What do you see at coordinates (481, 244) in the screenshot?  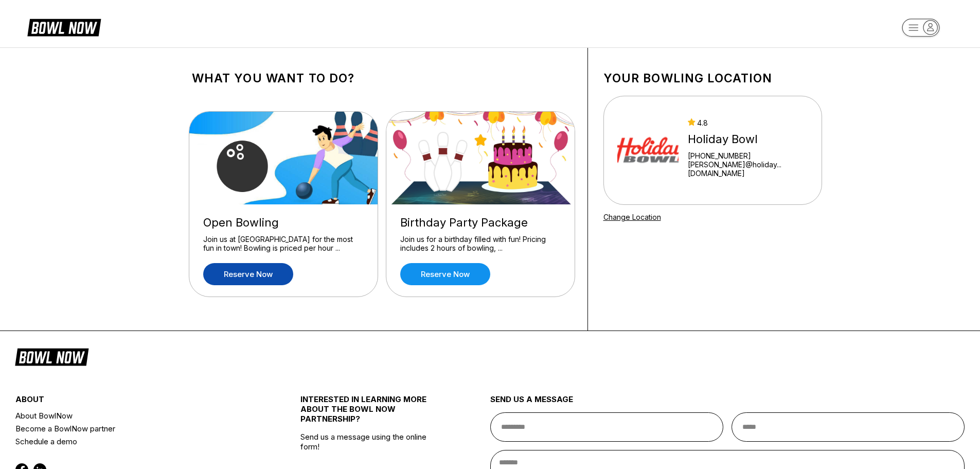 I see `div: Join us for a birthday filled with fun! Pricing includes 2 hours of bowling, ...` at bounding box center [481, 244].